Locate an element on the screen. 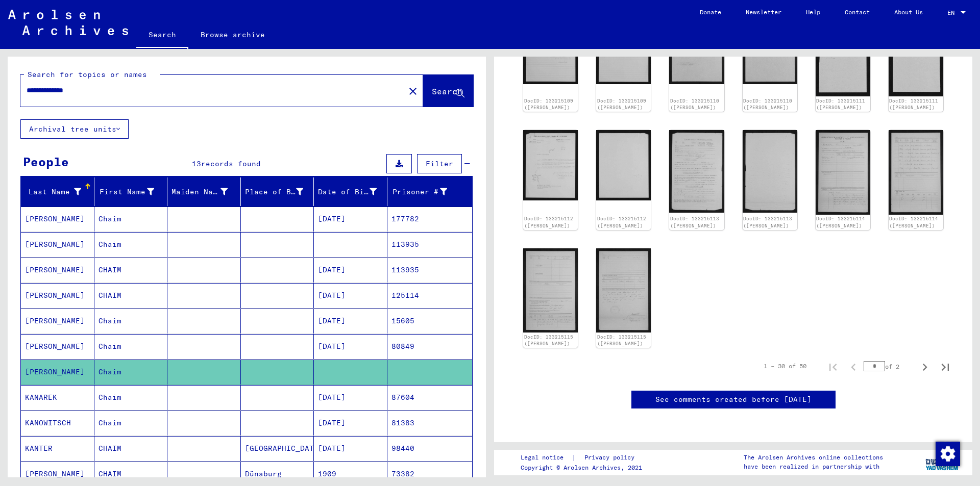 This screenshot has height=486, width=980. p: have been realized in partnership with is located at coordinates (813, 467).